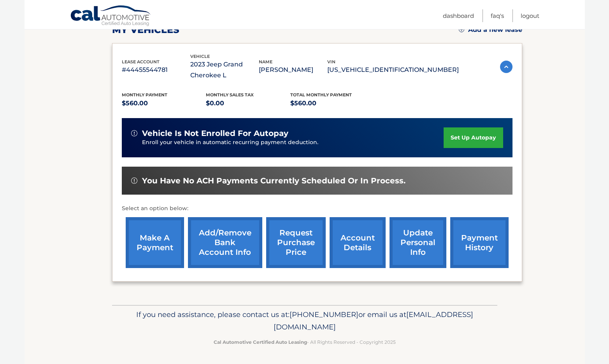  What do you see at coordinates (321, 95) in the screenshot?
I see `span: Total Monthly Payment` at bounding box center [321, 95].